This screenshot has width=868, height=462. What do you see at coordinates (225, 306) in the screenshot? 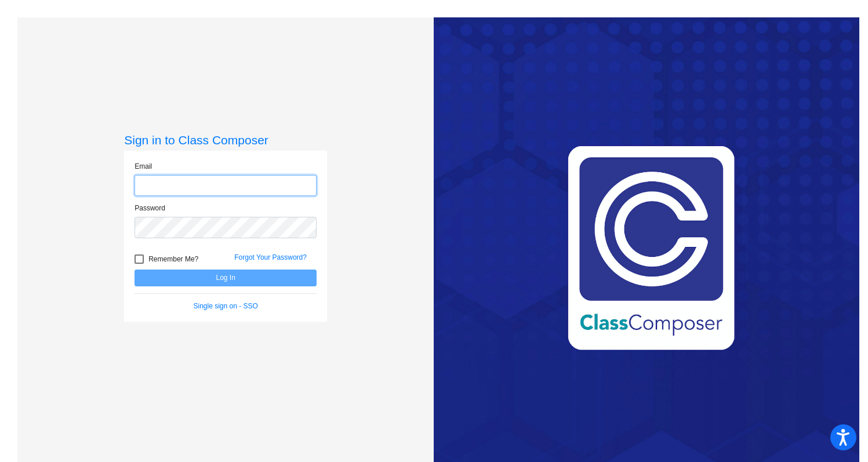
I see `a: Single sign on - SSO` at bounding box center [225, 306].